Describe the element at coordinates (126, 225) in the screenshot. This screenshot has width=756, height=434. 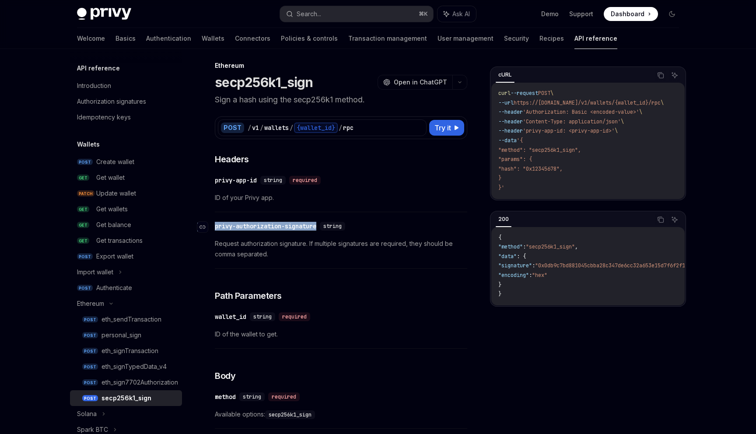
I see `a: GETGet balance` at that location.